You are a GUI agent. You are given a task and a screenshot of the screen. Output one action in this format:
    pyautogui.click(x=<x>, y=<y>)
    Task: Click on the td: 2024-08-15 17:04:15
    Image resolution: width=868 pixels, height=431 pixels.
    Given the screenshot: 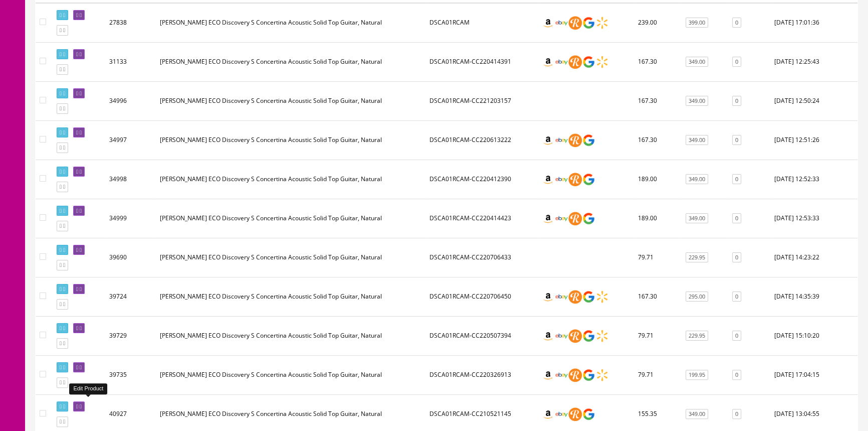 What is the action you would take?
    pyautogui.click(x=814, y=374)
    